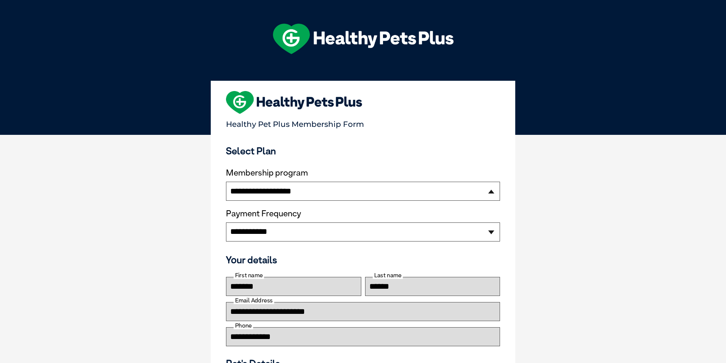 Image resolution: width=726 pixels, height=363 pixels. Describe the element at coordinates (254, 301) in the screenshot. I see `label: Email Address` at that location.